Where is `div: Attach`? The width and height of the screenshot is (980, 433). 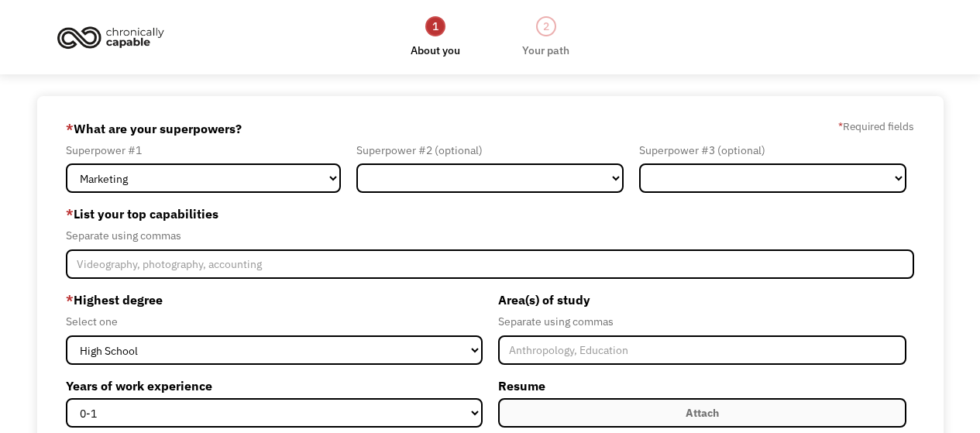
div: Attach is located at coordinates (702, 413).